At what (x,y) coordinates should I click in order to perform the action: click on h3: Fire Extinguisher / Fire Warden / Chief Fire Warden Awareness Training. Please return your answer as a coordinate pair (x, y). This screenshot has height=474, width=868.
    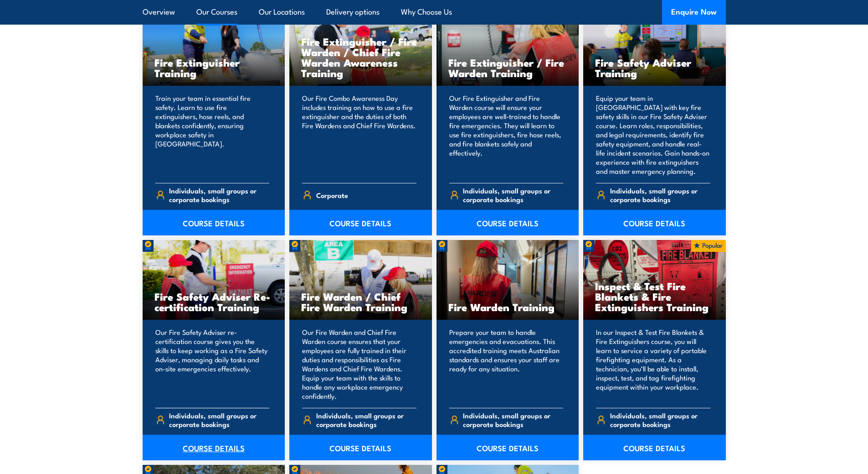
    Looking at the image, I should click on (361, 57).